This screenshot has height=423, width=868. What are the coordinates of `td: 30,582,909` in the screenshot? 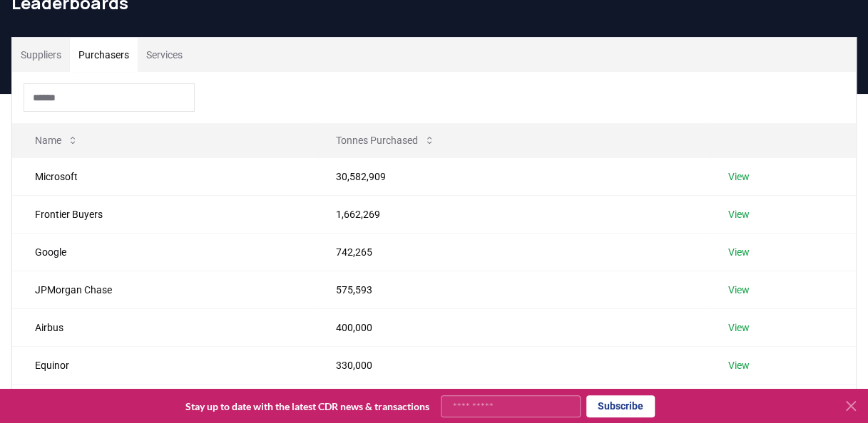 It's located at (509, 176).